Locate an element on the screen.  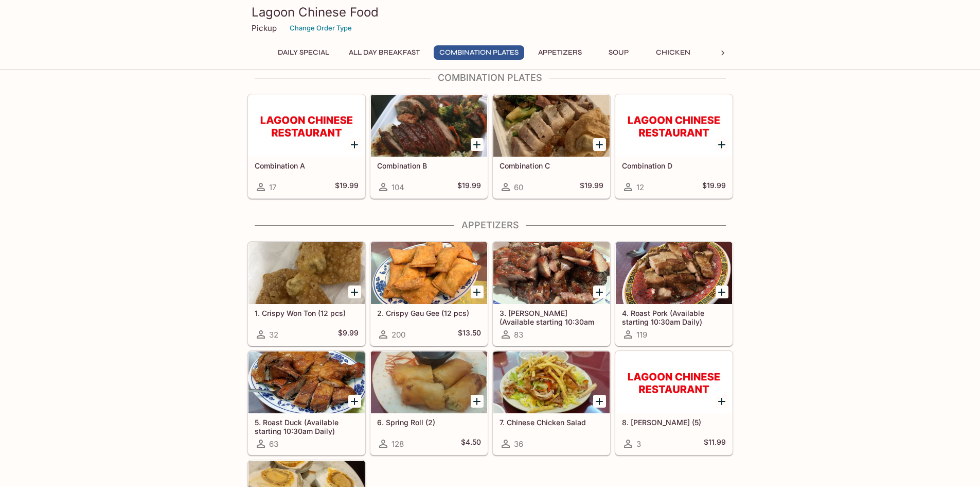
a: 6. Spring Roll (2)128$4.50 is located at coordinates (429, 403).